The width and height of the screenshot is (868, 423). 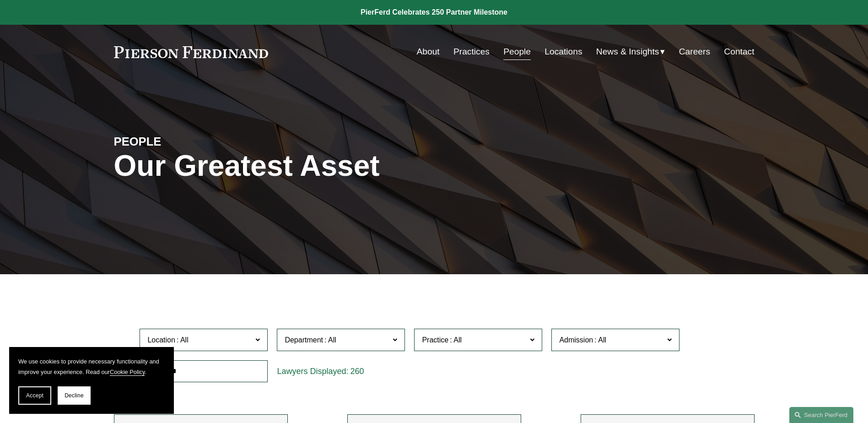 I want to click on p: We use cookies to provide necessary functionality and improve your experience. Read our ., so click(x=92, y=367).